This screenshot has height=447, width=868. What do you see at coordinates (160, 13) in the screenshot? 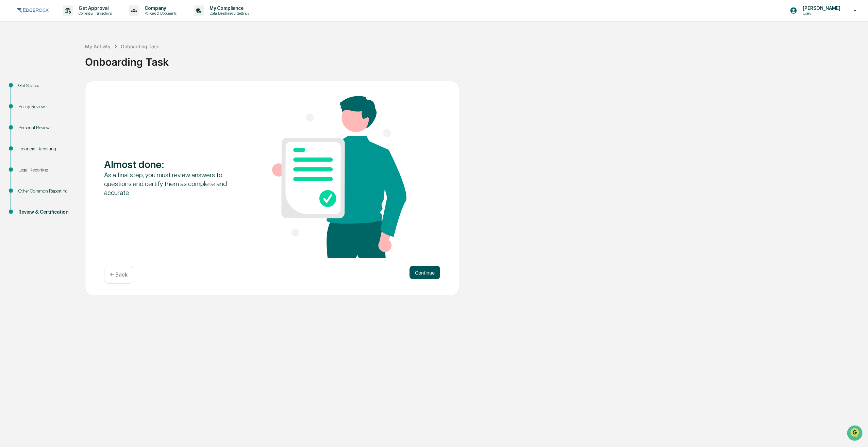
I see `p: Policies & Documents` at bounding box center [160, 13].